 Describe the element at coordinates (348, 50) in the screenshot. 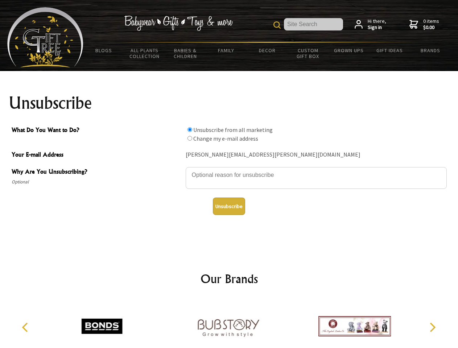

I see `a: Grown Ups` at that location.